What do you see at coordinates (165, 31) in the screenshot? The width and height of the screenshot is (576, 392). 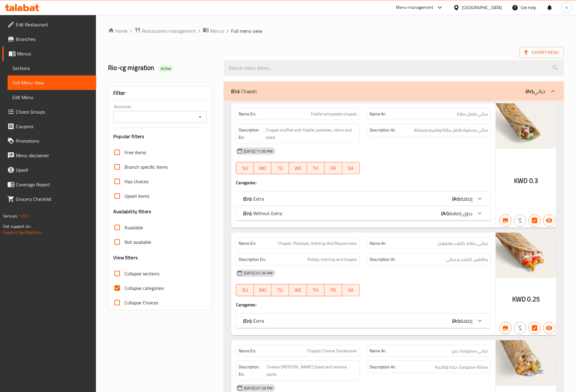 I see `a: Restaurants management` at bounding box center [165, 31].